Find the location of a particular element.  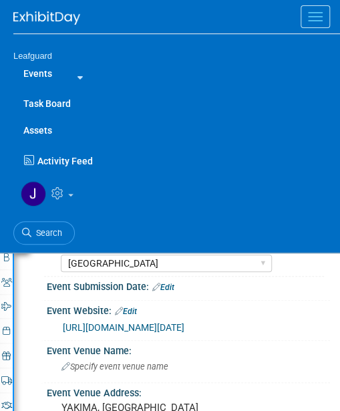

span: Search is located at coordinates (47, 233).